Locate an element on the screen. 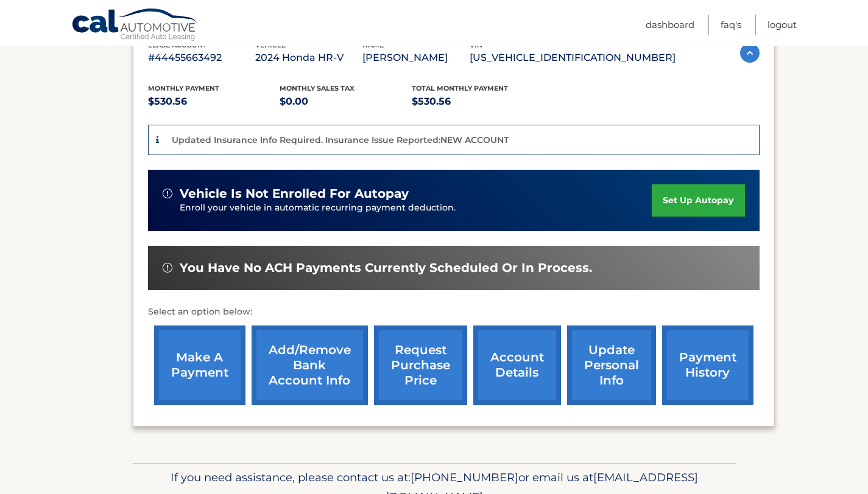 This screenshot has height=494, width=868. span: You have no ACH payments currently scheduled or in process. is located at coordinates (386, 268).